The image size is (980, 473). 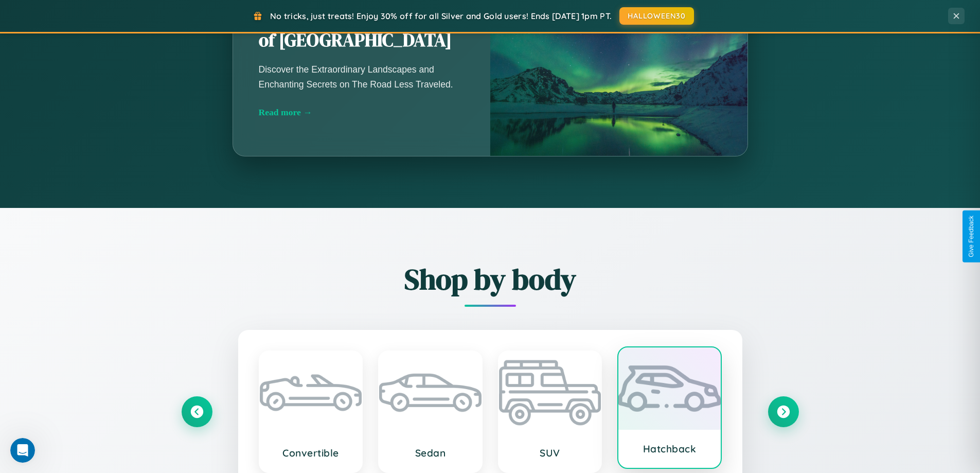 What do you see at coordinates (362, 112) in the screenshot?
I see `div: Read more →` at bounding box center [362, 112].